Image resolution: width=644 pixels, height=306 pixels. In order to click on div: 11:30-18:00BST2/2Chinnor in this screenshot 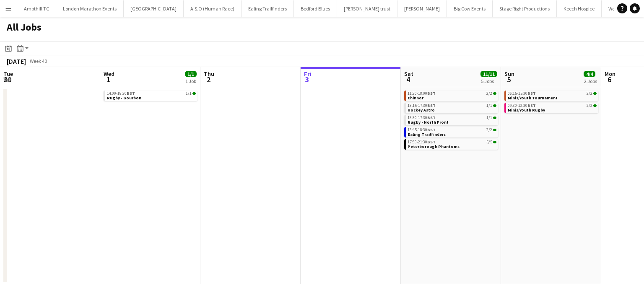, I will do `click(451, 97)`.